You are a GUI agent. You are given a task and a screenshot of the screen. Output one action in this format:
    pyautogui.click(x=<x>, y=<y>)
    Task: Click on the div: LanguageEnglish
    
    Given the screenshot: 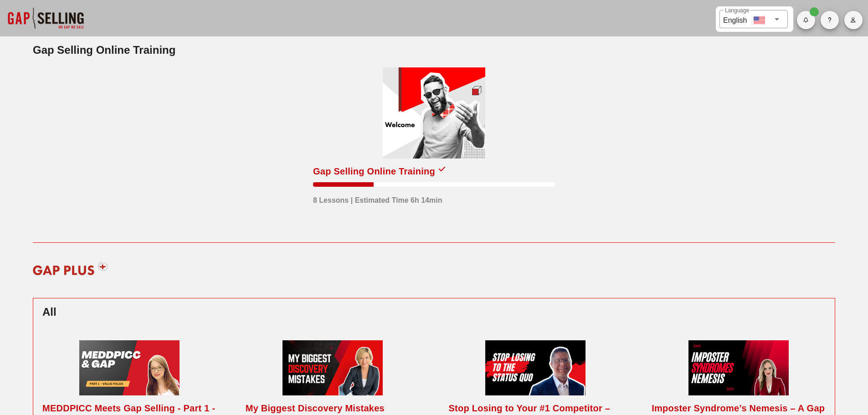 What is the action you would take?
    pyautogui.click(x=754, y=19)
    